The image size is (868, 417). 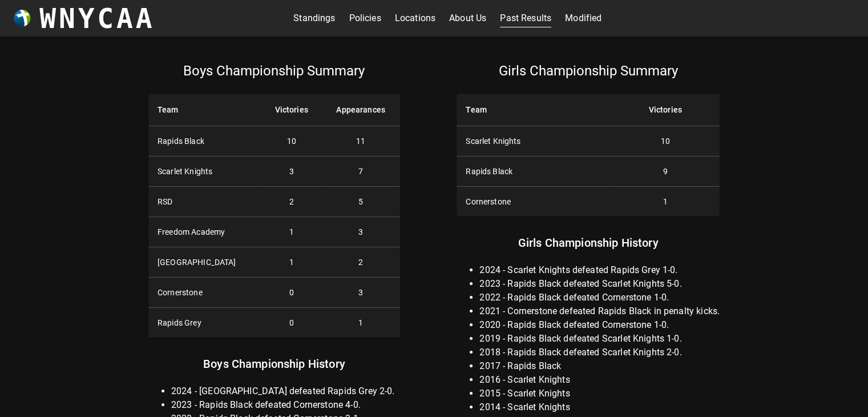 I want to click on p: Girls Championship Summary, so click(x=588, y=71).